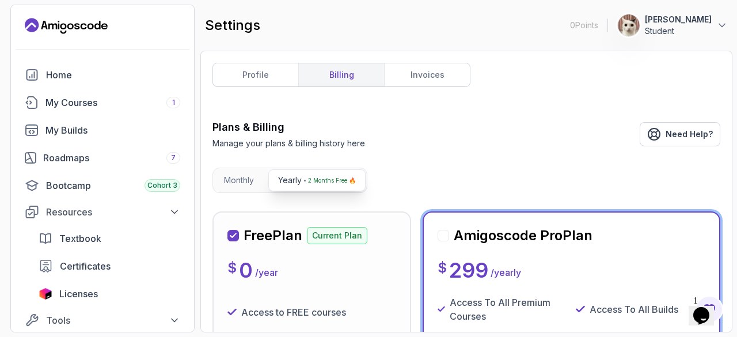  I want to click on p: Access to FREE courses, so click(294, 312).